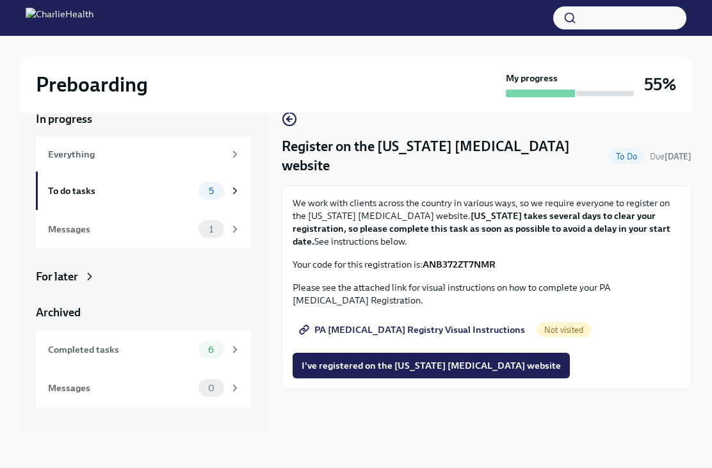 The height and width of the screenshot is (468, 712). I want to click on span: October 6th, 2025 09:00, so click(670, 156).